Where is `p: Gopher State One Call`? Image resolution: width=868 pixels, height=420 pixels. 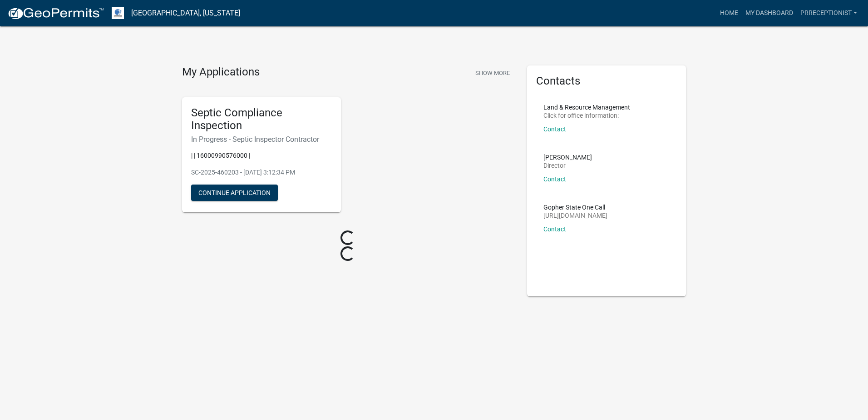 p: Gopher State One Call is located at coordinates (575, 207).